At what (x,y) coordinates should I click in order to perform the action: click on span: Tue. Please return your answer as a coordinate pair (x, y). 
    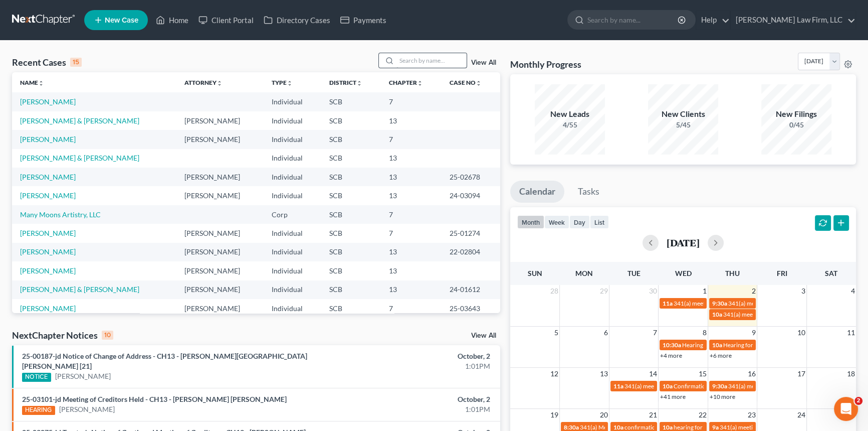
    Looking at the image, I should click on (634, 273).